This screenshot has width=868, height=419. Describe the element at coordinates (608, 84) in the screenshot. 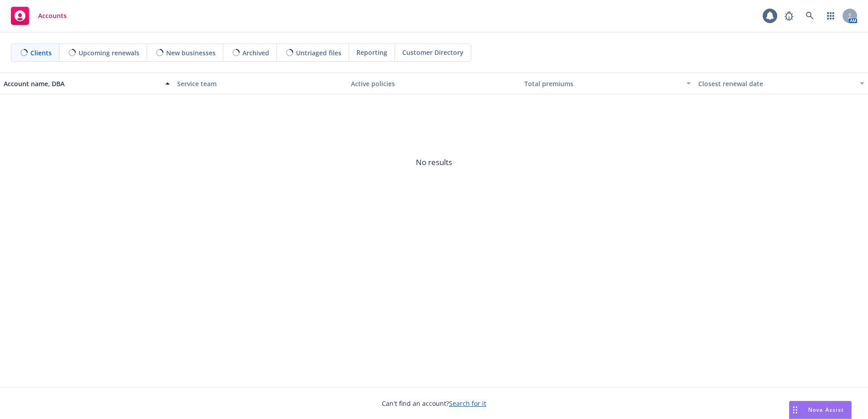

I see `button: Total premiums` at that location.